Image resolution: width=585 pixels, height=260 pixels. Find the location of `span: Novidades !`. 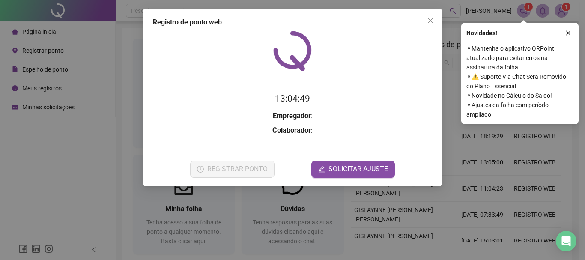

span: Novidades ! is located at coordinates (481, 33).